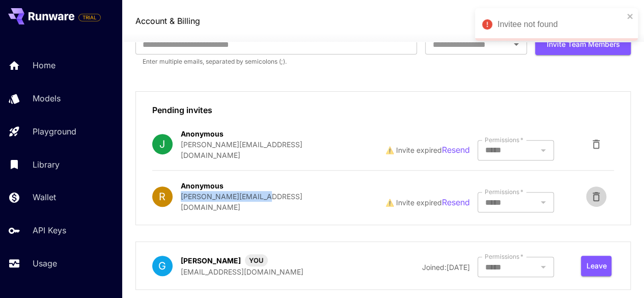  What do you see at coordinates (163, 144) in the screenshot?
I see `div: J` at bounding box center [163, 144].